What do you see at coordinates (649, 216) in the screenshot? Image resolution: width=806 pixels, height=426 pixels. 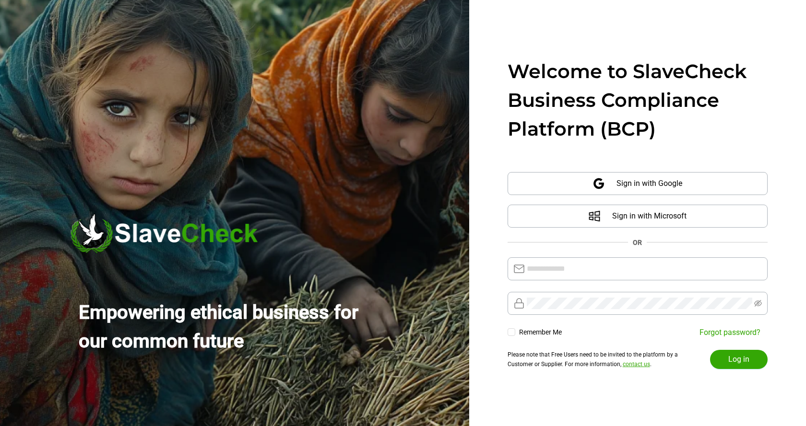 I see `span: Sign in with Microsoft` at bounding box center [649, 216].